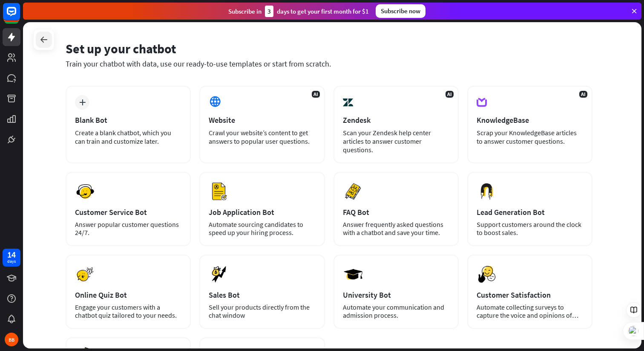 The width and height of the screenshot is (644, 351). I want to click on div: Sales Bot, so click(262, 295).